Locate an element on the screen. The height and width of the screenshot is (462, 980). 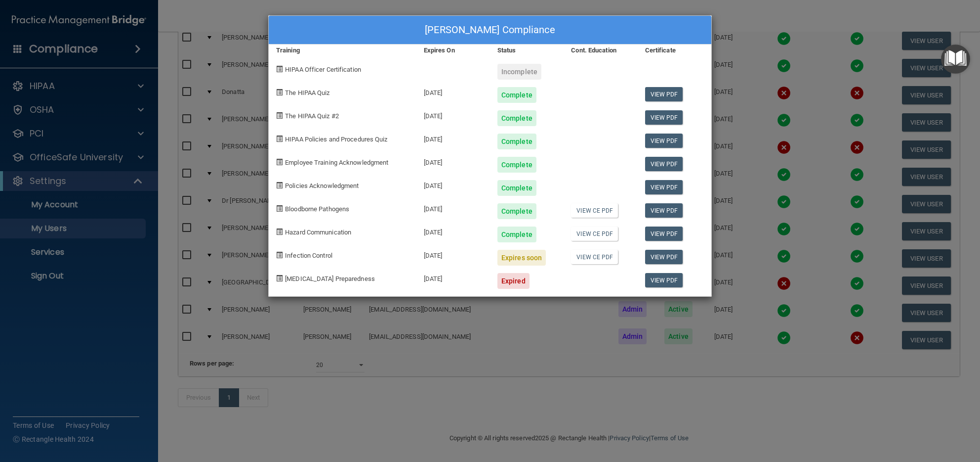
div: Expires soon is located at coordinates (522, 258).